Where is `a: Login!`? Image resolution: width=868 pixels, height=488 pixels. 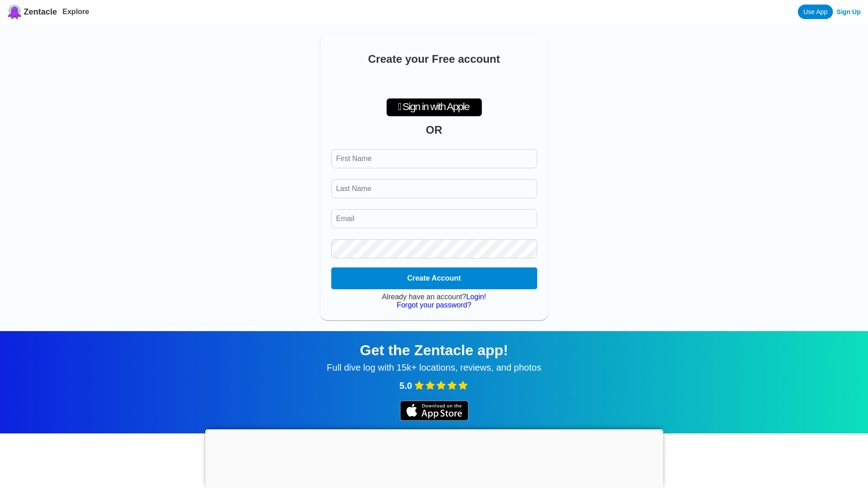 a: Login! is located at coordinates (476, 297).